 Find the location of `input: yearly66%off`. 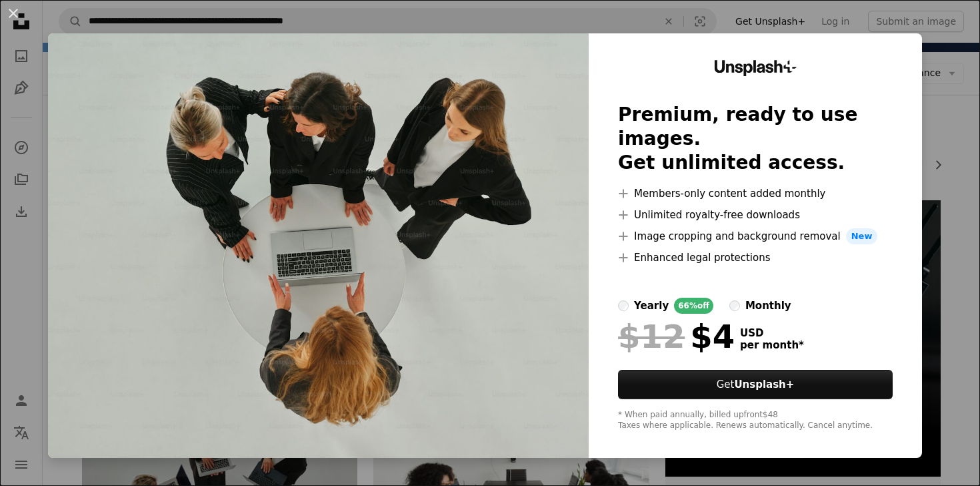

input: yearly66%off is located at coordinates (623, 306).